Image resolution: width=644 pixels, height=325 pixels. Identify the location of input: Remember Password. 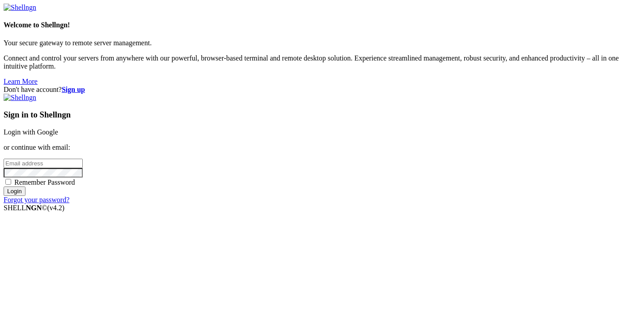
(8, 181).